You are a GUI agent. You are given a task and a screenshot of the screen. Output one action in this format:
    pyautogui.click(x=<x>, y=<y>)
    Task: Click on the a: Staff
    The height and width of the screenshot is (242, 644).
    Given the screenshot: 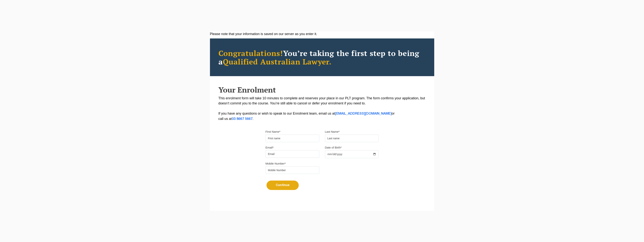 What is the action you would take?
    pyautogui.click(x=61, y=231)
    